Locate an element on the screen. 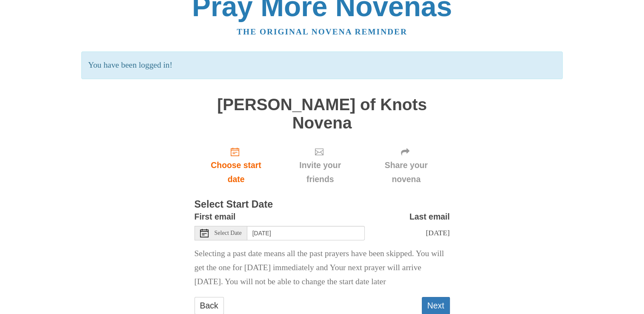 Image resolution: width=644 pixels, height=314 pixels. p: Selecting a past date means all the past prayers have been skipped. You will get the one for [DAT... is located at coordinates (322, 267).